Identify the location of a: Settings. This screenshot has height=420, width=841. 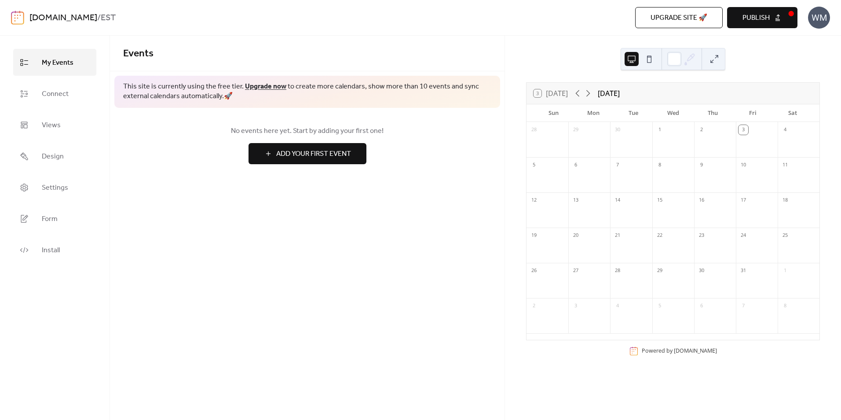
(55, 187).